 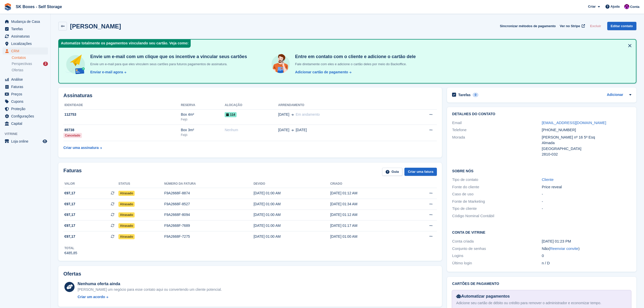 What do you see at coordinates (209, 237) in the screenshot?
I see `div: F9A2668F-7275` at bounding box center [209, 237].